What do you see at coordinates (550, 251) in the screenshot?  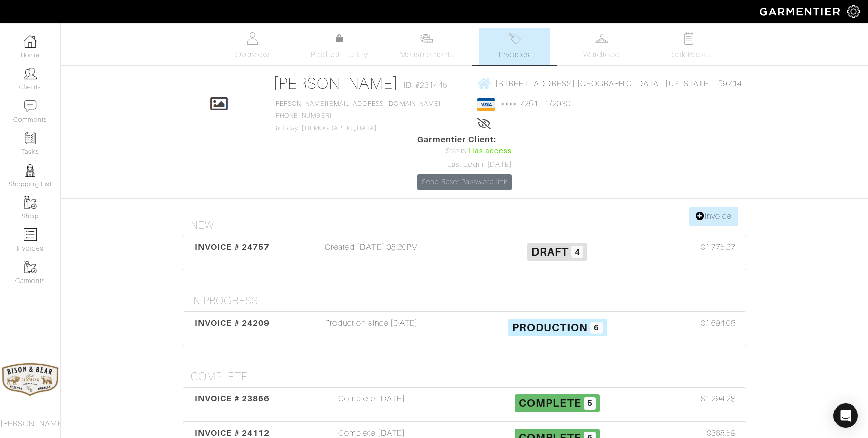 I see `span: Draft` at bounding box center [550, 251].